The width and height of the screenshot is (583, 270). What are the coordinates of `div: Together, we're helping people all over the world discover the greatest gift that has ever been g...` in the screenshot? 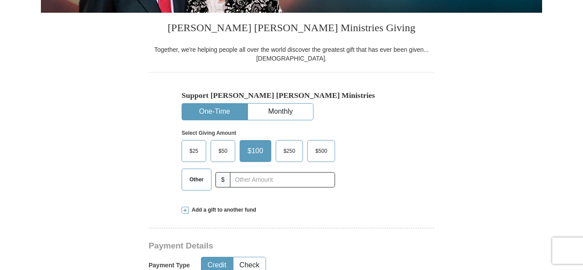 It's located at (292, 54).